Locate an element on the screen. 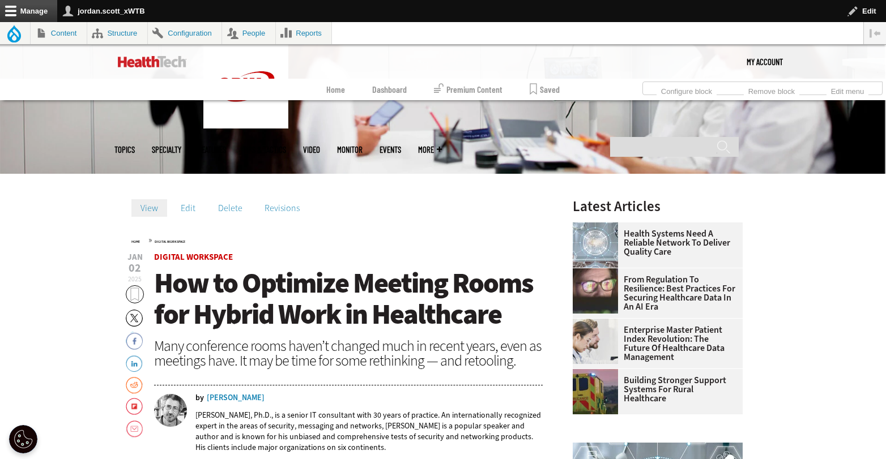  a: Remove block is located at coordinates (771, 90).